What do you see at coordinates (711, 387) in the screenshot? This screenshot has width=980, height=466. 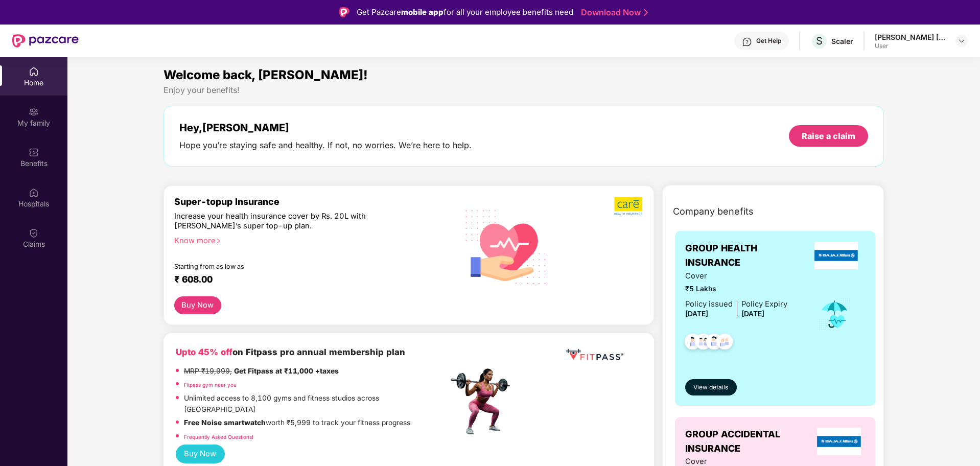 I see `button: View details` at bounding box center [711, 387].